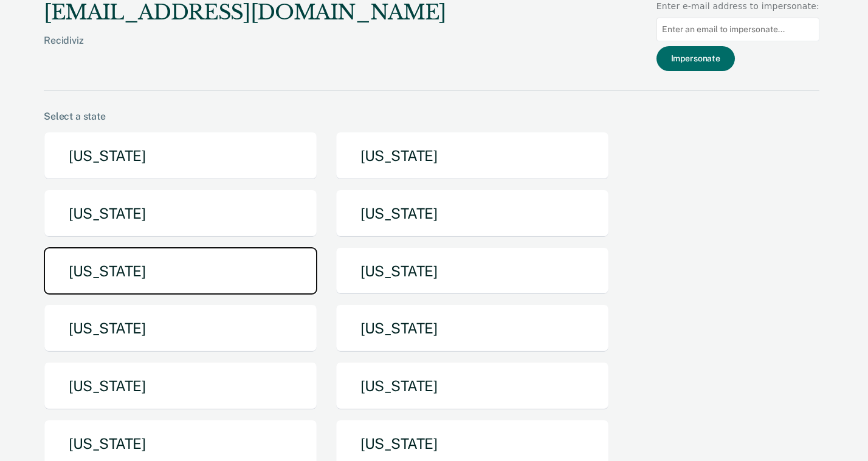 This screenshot has height=461, width=868. I want to click on p: Hi Fy 👋, so click(121, 97).